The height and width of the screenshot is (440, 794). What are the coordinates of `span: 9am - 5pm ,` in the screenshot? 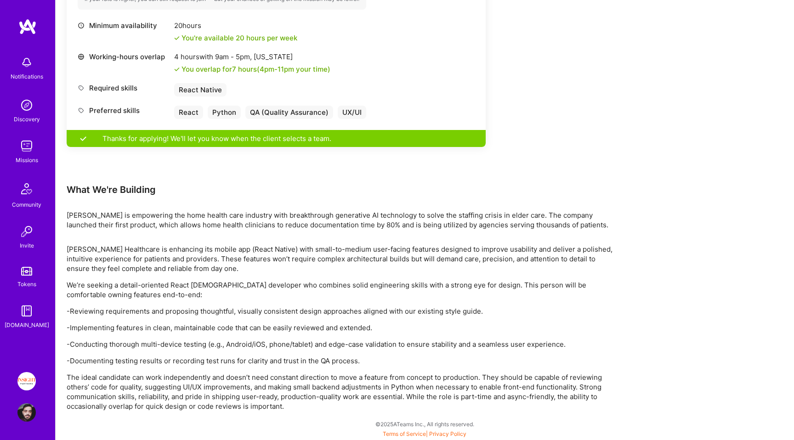 It's located at (234, 57).